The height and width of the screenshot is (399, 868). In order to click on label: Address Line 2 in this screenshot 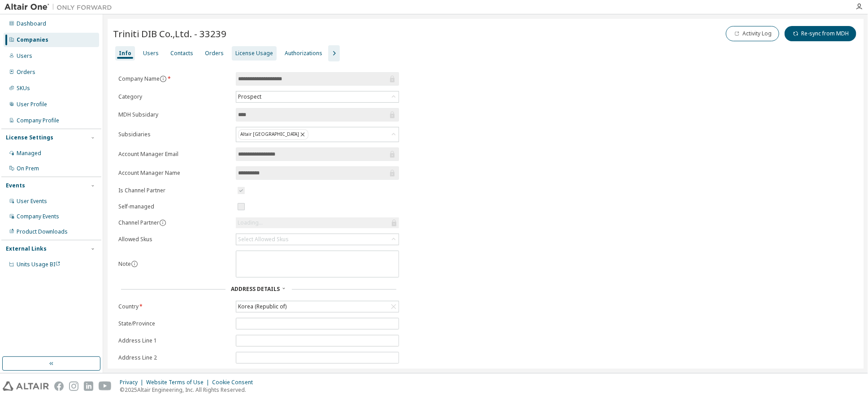, I will do `click(174, 358)`.